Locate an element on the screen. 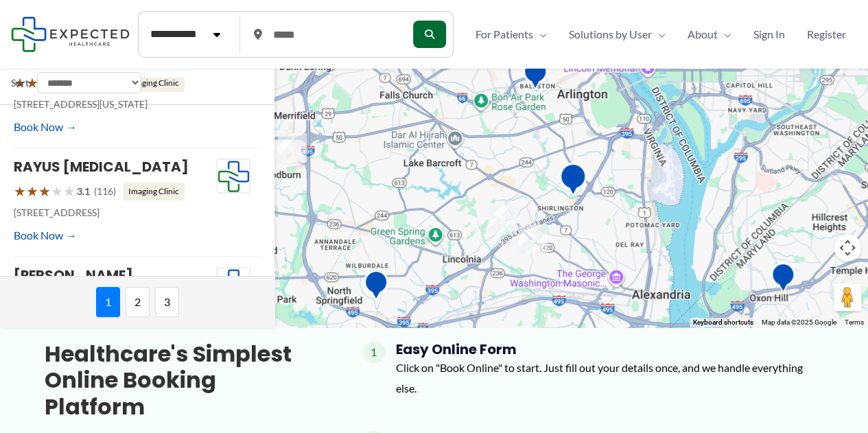 The width and height of the screenshot is (868, 433). a: Sign In is located at coordinates (769, 34).